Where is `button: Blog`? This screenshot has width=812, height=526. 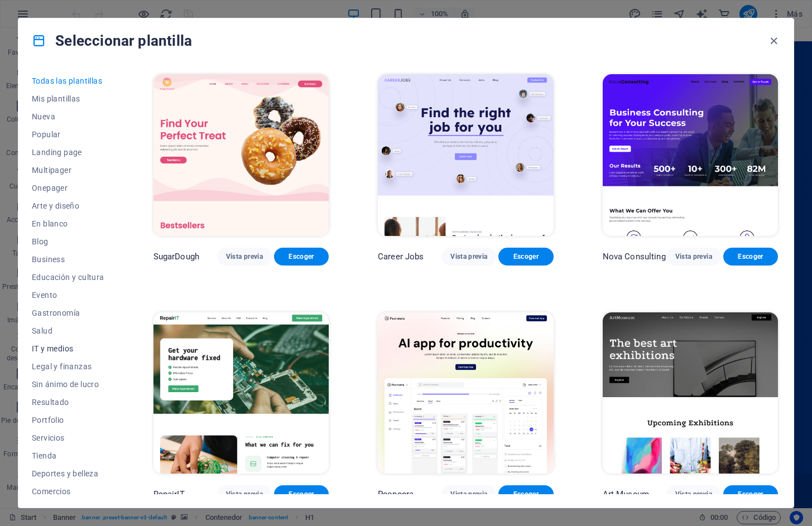
button: Blog is located at coordinates (68, 241).